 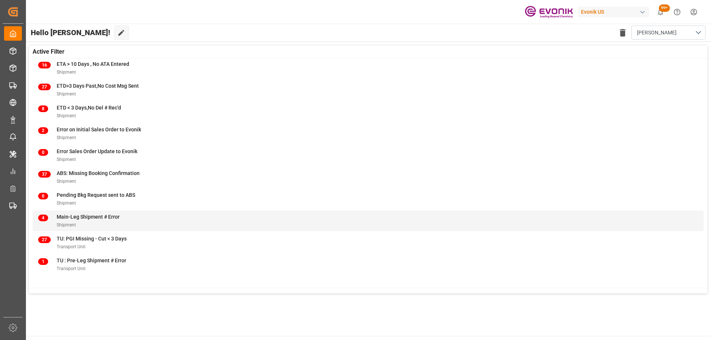 I want to click on a: 2Error on Initial Sales Order to EvonikShipment, so click(x=368, y=134).